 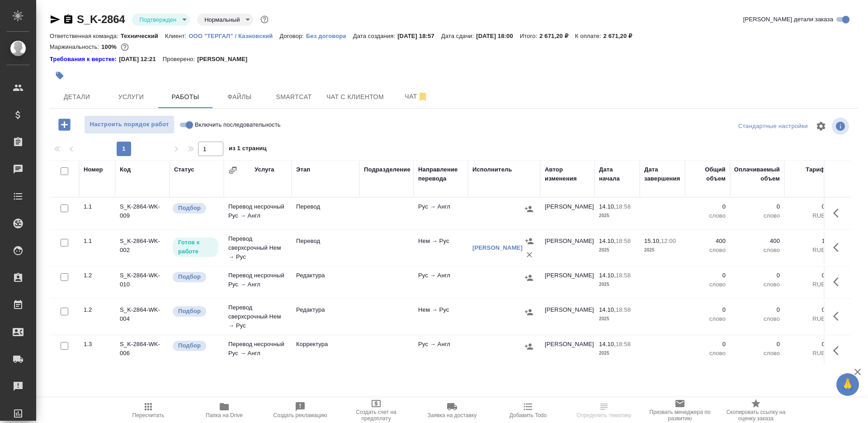 I want to click on div: Статус, so click(x=184, y=170).